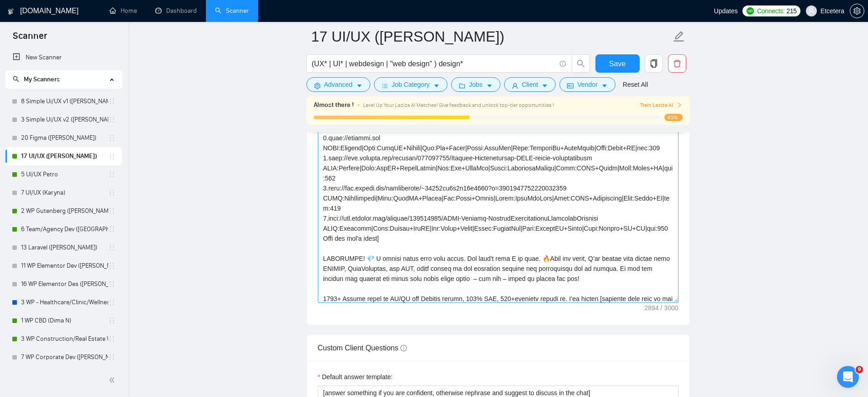 Image resolution: width=868 pixels, height=397 pixels. I want to click on span: right, so click(679, 105).